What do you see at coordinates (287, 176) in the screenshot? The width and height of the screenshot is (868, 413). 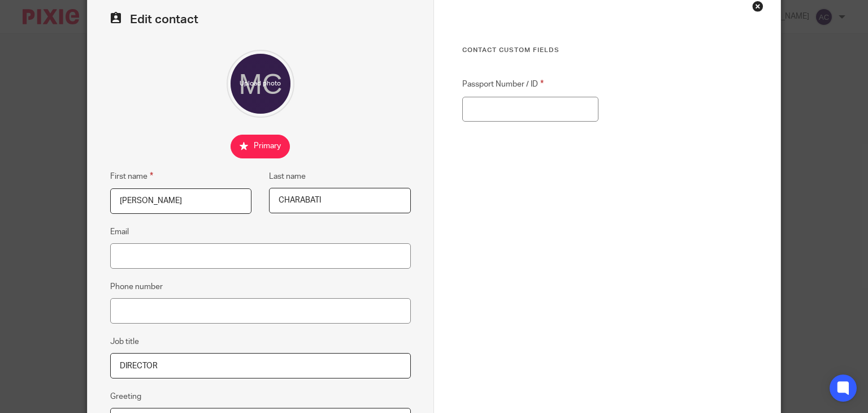 I see `label: Last name` at bounding box center [287, 176].